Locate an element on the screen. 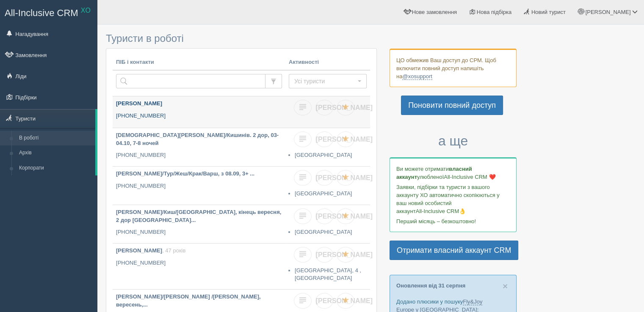 This screenshot has width=644, height=312. span: All-Inclusive CRM👌 is located at coordinates (440, 211).